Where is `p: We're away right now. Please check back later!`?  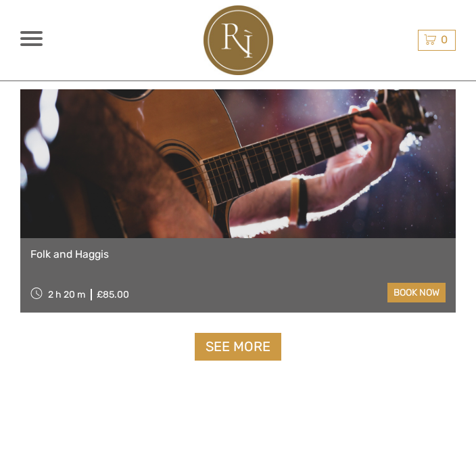
p: We're away right now. Please check back later! is located at coordinates (86, 29).